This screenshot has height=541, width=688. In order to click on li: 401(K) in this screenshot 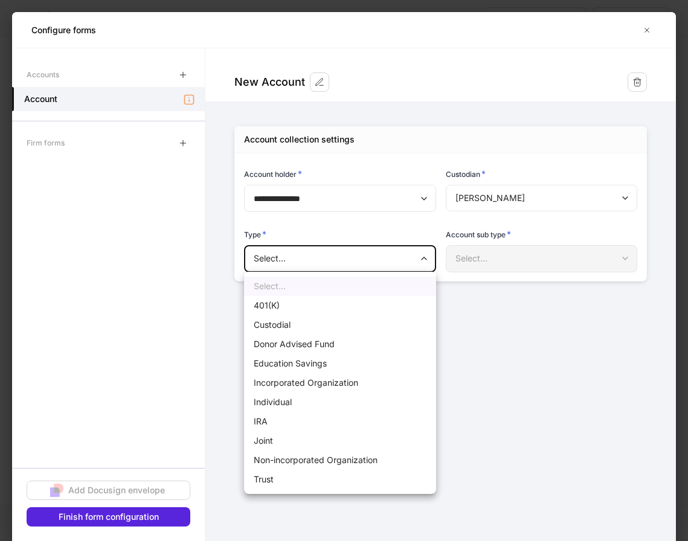, I will do `click(340, 306)`.